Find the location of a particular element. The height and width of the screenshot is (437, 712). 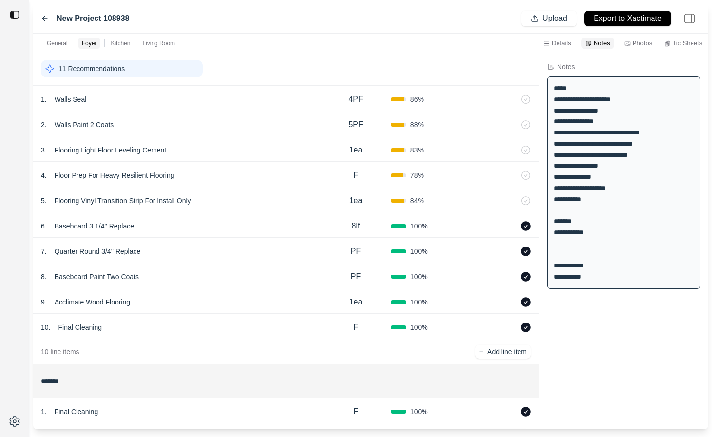

img: toggle sidebar is located at coordinates (15, 15).